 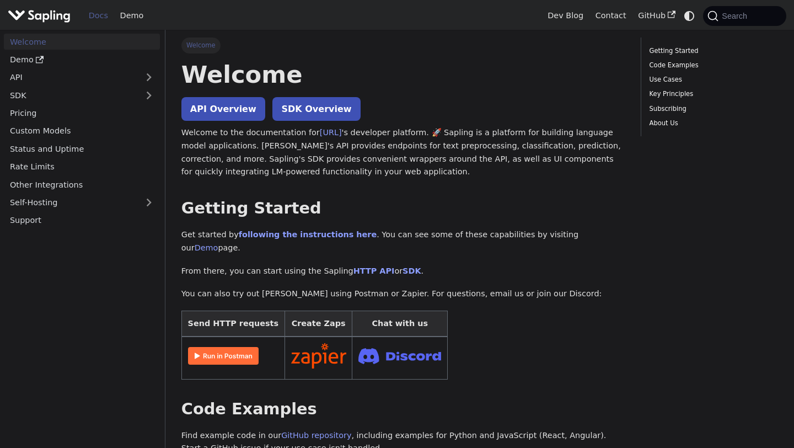 I want to click on th: Send HTTP requests, so click(x=233, y=324).